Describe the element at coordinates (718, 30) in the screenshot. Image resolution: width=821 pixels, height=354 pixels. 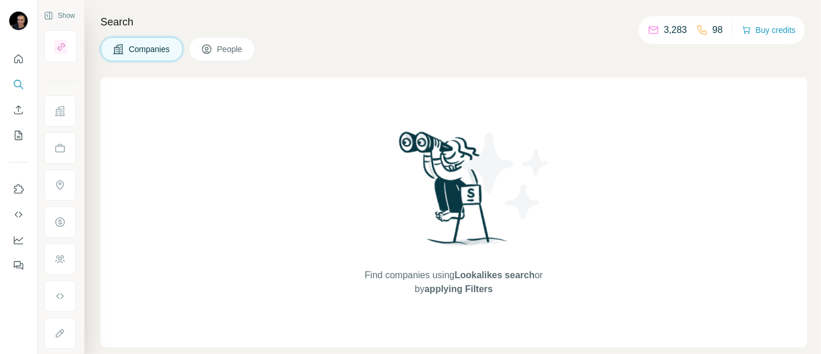
I see `p: 98` at that location.